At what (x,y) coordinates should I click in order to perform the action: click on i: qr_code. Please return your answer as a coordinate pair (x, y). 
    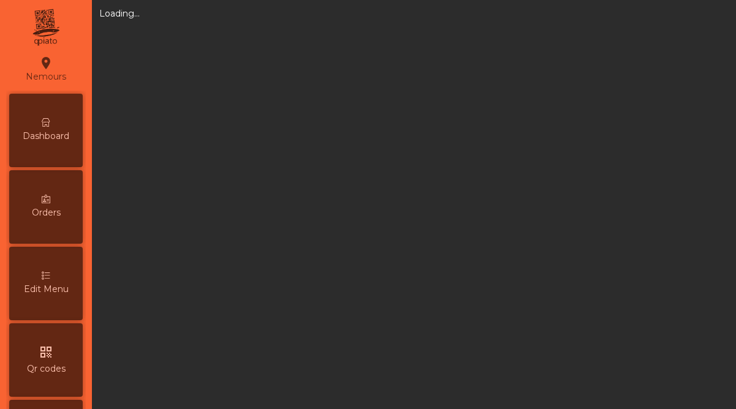
    Looking at the image, I should click on (46, 352).